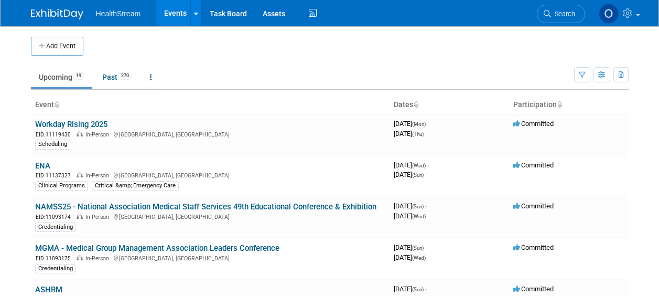 Image resolution: width=659 pixels, height=296 pixels. I want to click on a: ASHRM, so click(49, 290).